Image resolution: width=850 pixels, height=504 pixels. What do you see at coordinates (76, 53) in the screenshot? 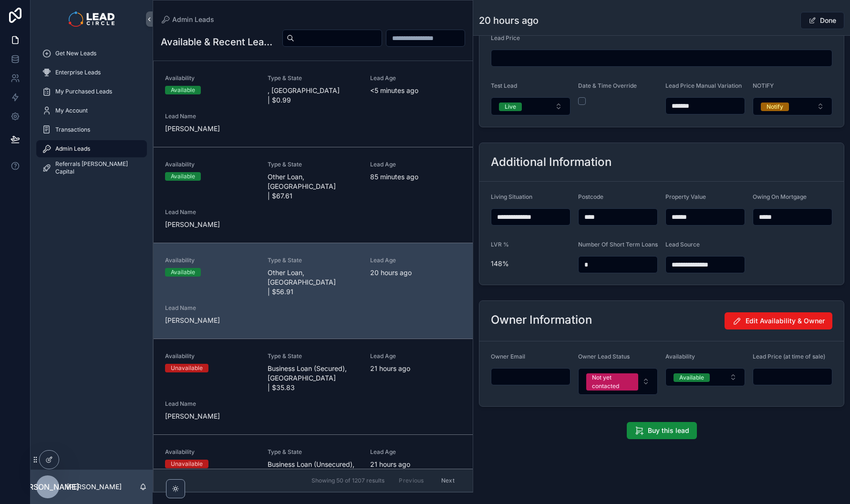
I see `span: Get New Leads` at bounding box center [76, 53].